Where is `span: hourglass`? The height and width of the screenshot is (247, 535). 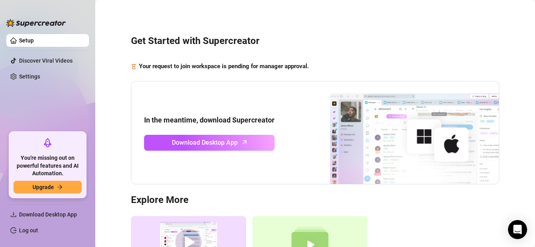
span: hourglass is located at coordinates (134, 67).